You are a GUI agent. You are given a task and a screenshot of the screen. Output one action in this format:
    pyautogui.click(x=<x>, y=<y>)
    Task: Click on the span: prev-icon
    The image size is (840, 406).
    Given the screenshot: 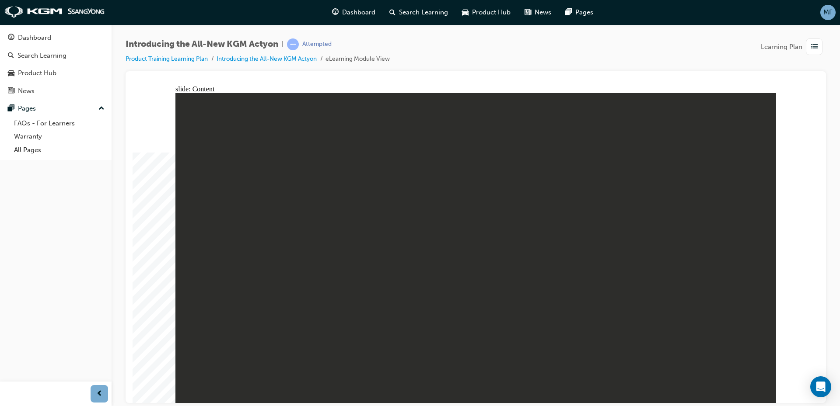 What is the action you would take?
    pyautogui.click(x=99, y=394)
    